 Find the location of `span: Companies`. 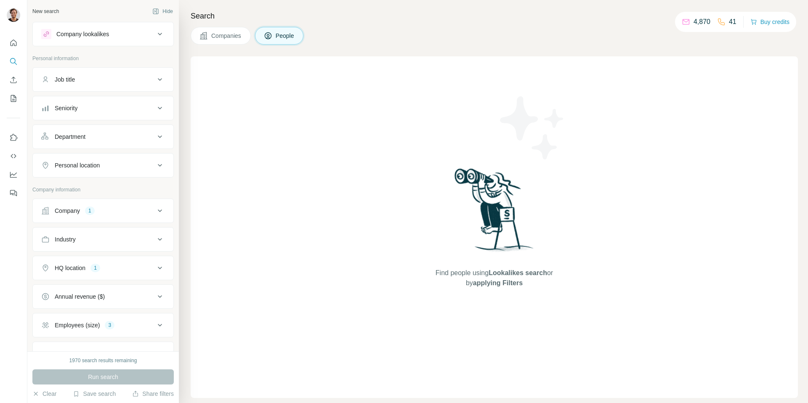

span: Companies is located at coordinates (226, 36).